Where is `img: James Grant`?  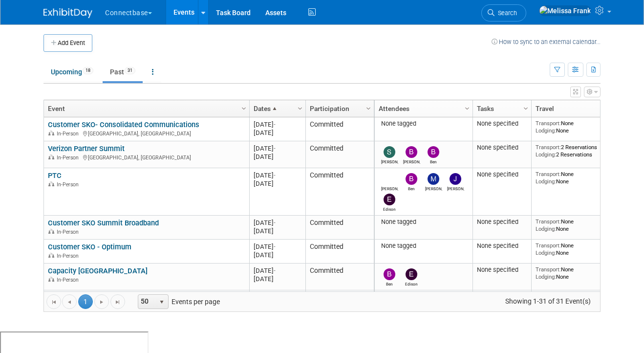 img: James Grant is located at coordinates (455, 178).